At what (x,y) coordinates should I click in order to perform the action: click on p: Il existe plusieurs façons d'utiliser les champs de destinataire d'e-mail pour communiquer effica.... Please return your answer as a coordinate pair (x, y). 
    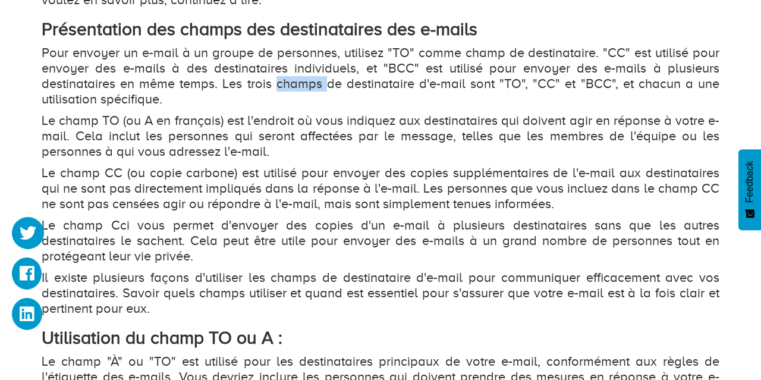
    Looking at the image, I should click on (380, 293).